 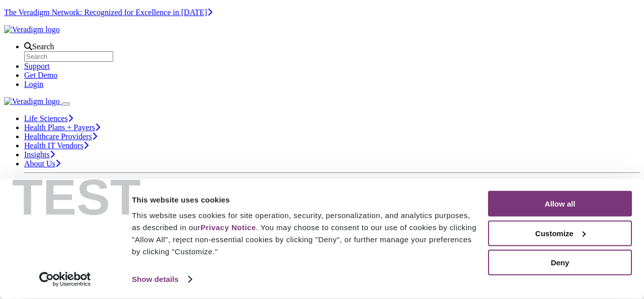 I want to click on a: Usercentrics Cookiebot - opens in a new window, so click(x=65, y=280).